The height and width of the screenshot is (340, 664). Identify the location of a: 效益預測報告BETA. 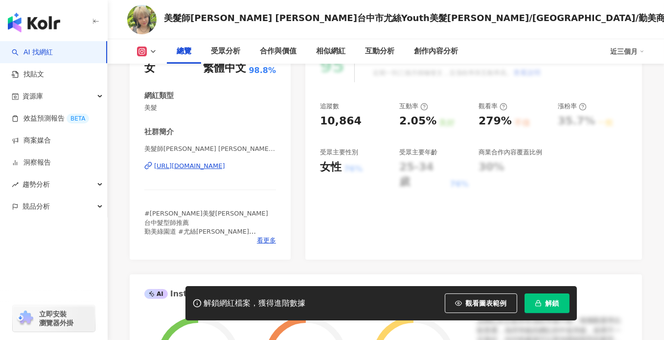
(50, 118).